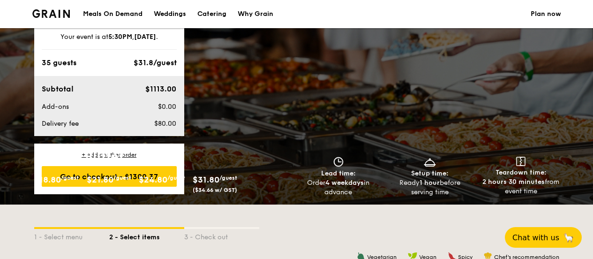  What do you see at coordinates (345, 182) in the screenshot?
I see `strong: 4 weekdays` at bounding box center [345, 182].